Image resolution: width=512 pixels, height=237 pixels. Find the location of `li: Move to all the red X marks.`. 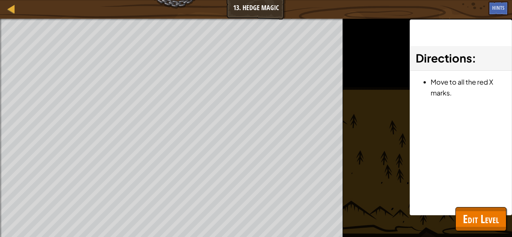

li: Move to all the red X marks. is located at coordinates (468, 87).